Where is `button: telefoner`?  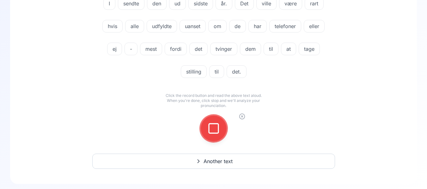 button: telefoner is located at coordinates (285, 26).